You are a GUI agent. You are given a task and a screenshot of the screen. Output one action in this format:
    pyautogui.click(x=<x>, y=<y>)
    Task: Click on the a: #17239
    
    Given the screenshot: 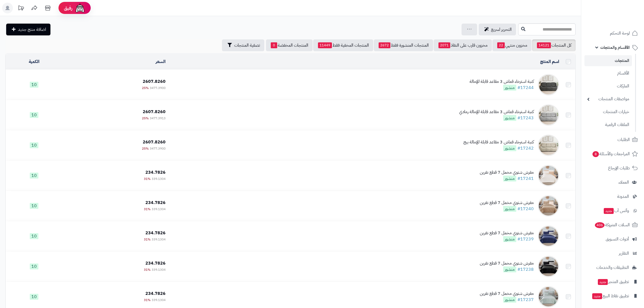 What is the action you would take?
    pyautogui.click(x=526, y=239)
    